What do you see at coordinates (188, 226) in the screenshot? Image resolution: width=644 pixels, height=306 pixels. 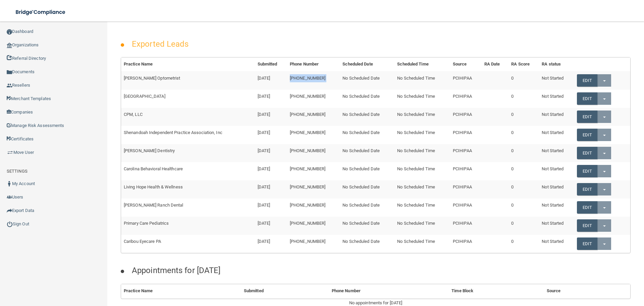 I see `td: Primary Care Pediatrics` at bounding box center [188, 226].